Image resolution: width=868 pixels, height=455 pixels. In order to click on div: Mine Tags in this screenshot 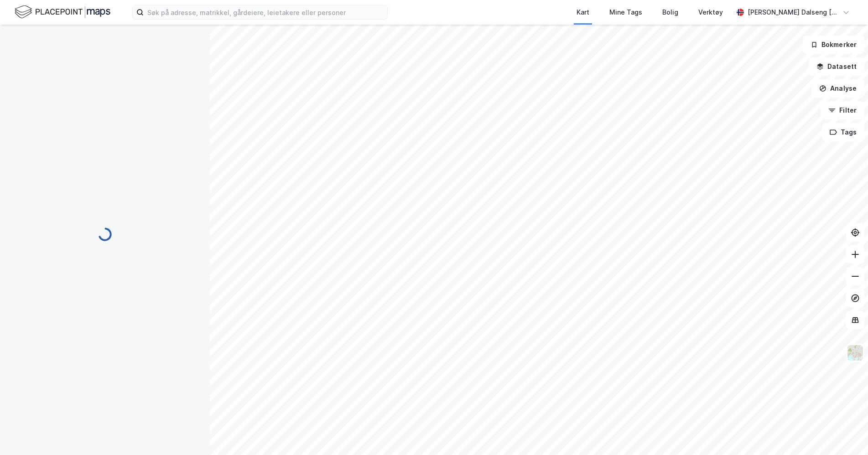, I will do `click(626, 13)`.